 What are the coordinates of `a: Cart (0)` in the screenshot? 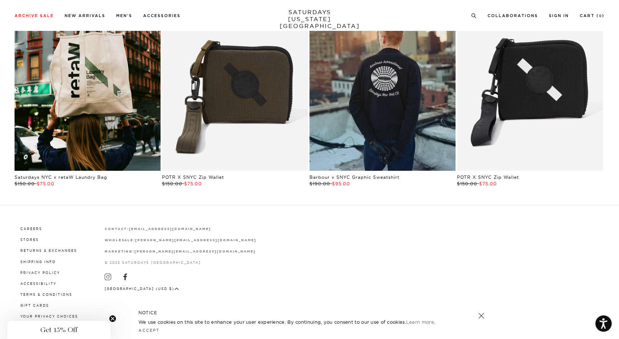 It's located at (592, 16).